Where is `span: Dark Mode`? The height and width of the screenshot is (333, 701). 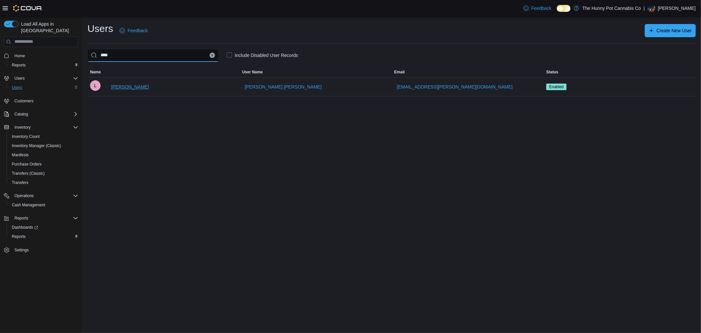
span: Dark Mode is located at coordinates (557, 12).